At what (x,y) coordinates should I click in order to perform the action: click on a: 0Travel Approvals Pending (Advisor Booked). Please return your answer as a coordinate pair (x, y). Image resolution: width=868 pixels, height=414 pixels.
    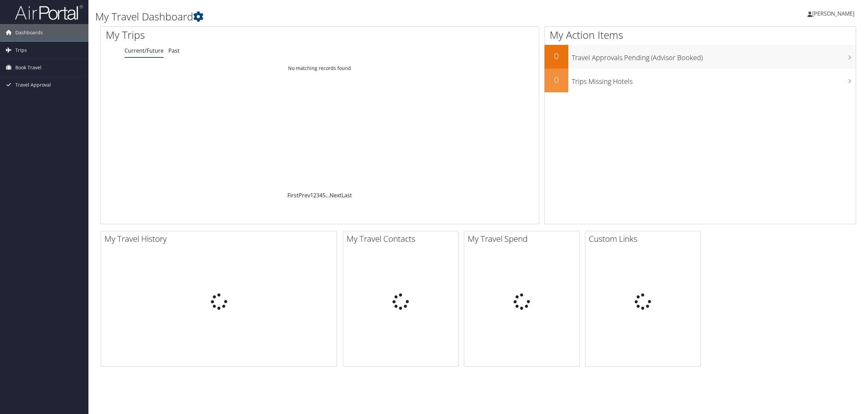
    Looking at the image, I should click on (700, 57).